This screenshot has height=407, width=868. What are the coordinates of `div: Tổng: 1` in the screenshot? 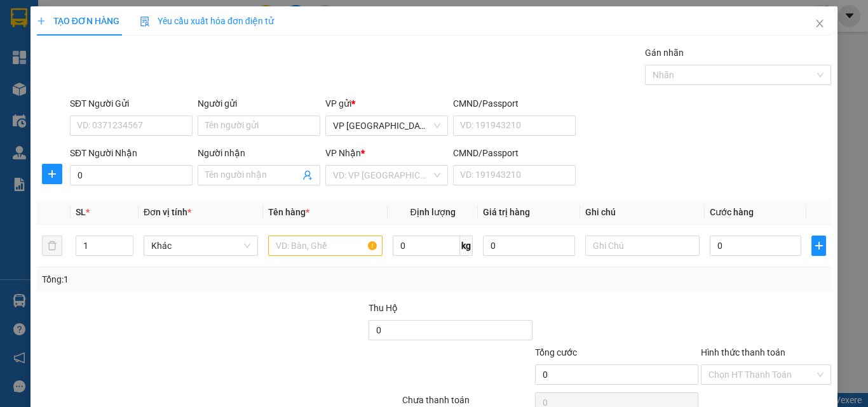 It's located at (189, 280).